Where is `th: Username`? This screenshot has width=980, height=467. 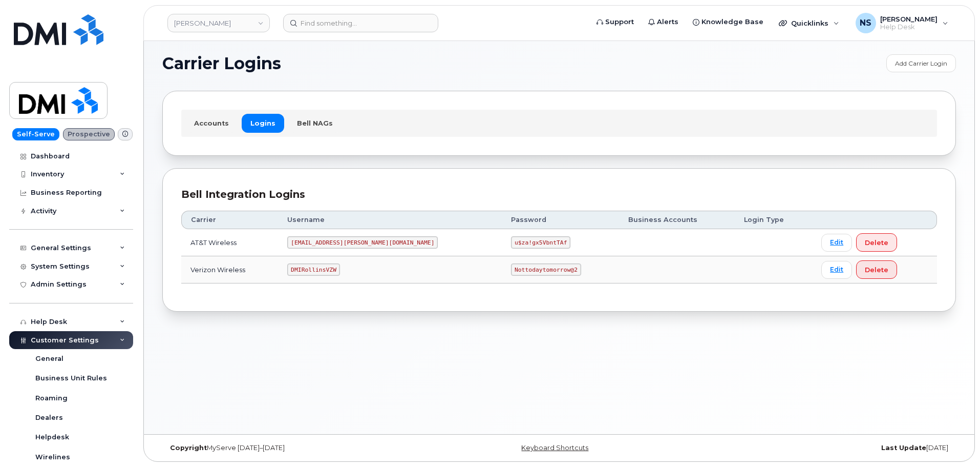 th: Username is located at coordinates (390, 219).